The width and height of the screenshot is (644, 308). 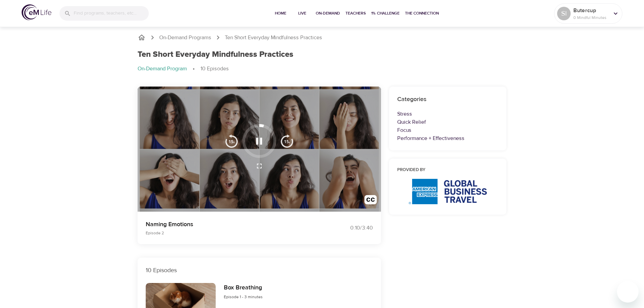 What do you see at coordinates (448, 170) in the screenshot?
I see `h6: Provided by` at bounding box center [448, 170].